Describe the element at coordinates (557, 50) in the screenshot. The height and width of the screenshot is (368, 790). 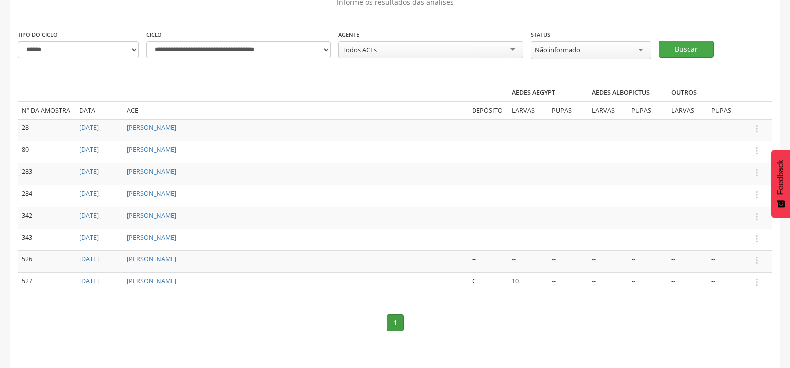
I see `div: Não informado` at that location.